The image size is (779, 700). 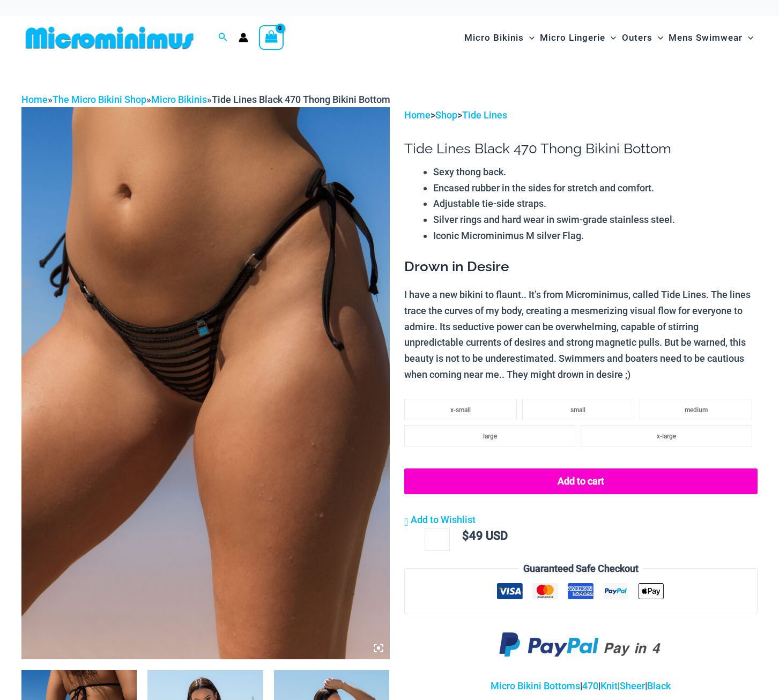 What do you see at coordinates (696, 409) in the screenshot?
I see `li: medium` at bounding box center [696, 409].